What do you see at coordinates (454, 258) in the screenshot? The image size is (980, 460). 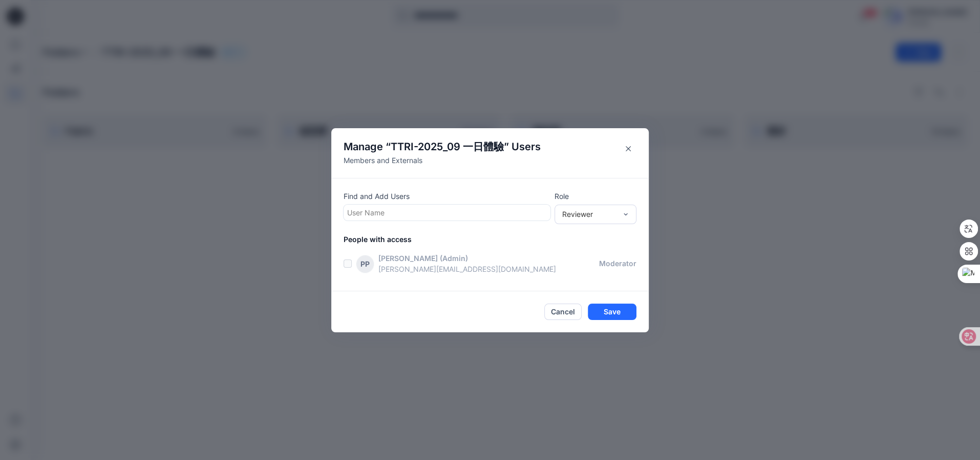 I see `p: (Admin)` at bounding box center [454, 258].